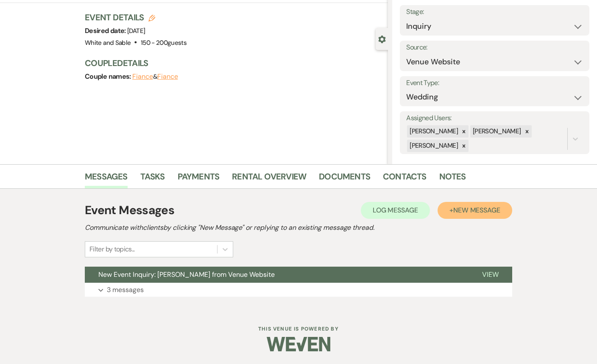 The width and height of the screenshot is (597, 364). What do you see at coordinates (382, 39) in the screenshot?
I see `button: Close lead details` at bounding box center [382, 39].